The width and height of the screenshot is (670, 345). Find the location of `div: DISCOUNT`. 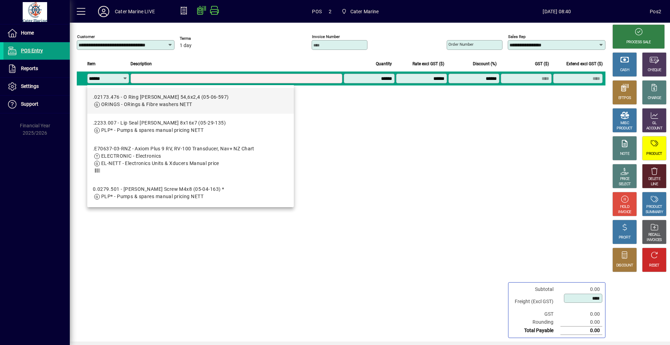

div: DISCOUNT is located at coordinates (624, 265).